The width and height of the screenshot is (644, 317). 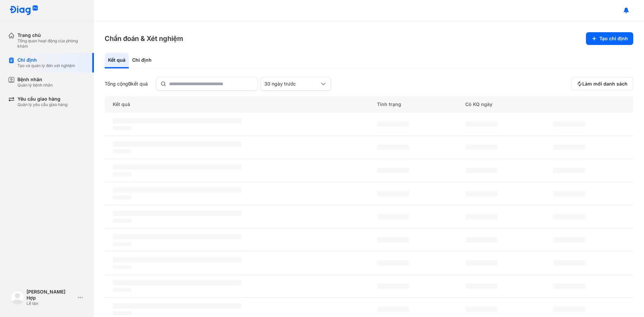 I want to click on div: Tạo và quản lý đơn xét nghiệm, so click(x=46, y=66).